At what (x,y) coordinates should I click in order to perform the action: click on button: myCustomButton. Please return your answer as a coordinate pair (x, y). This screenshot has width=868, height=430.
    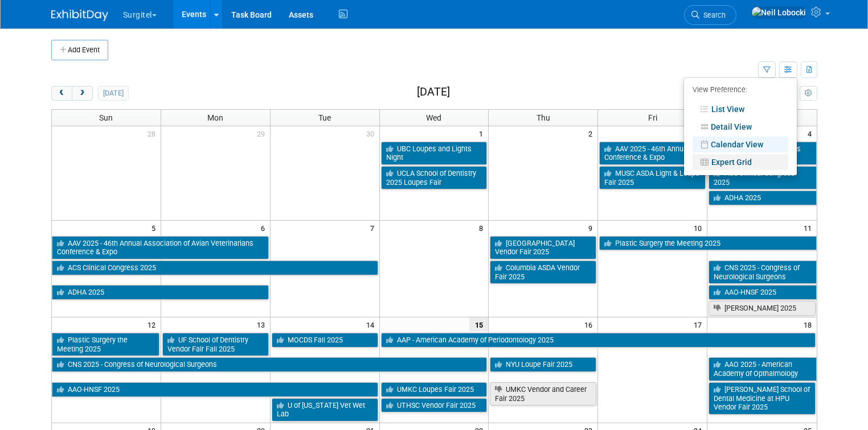
    Looking at the image, I should click on (808, 93).